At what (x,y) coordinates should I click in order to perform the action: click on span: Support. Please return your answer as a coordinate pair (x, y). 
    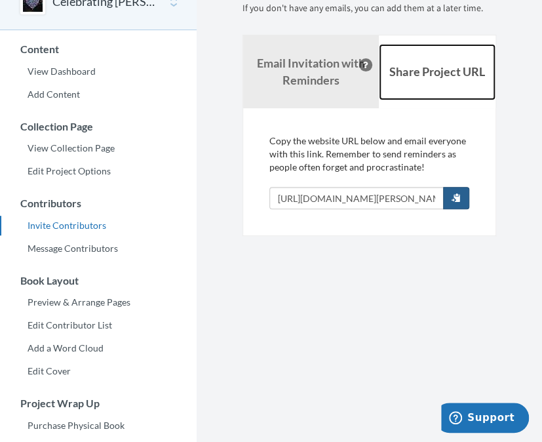
    Looking at the image, I should click on (50, 15).